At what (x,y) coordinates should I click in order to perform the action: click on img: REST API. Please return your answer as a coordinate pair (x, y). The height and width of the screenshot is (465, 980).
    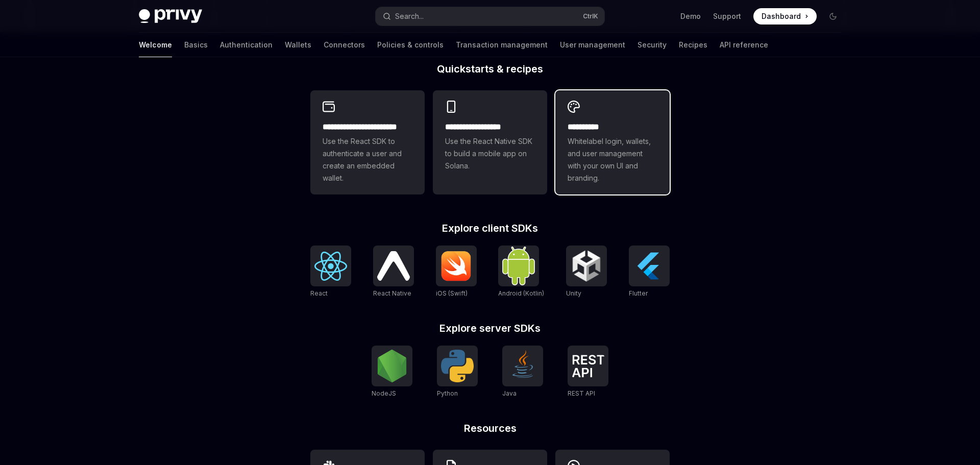
    Looking at the image, I should click on (588, 366).